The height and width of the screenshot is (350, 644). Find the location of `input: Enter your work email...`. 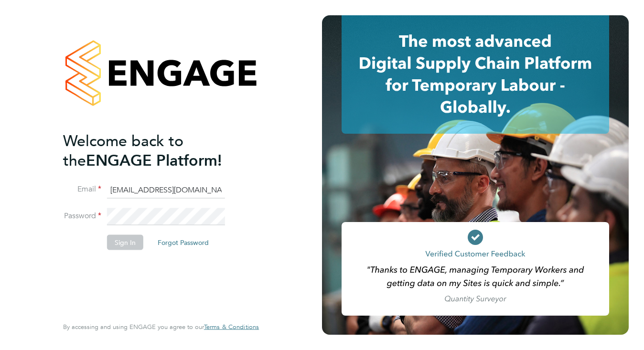

input: Enter your work email... is located at coordinates (166, 190).